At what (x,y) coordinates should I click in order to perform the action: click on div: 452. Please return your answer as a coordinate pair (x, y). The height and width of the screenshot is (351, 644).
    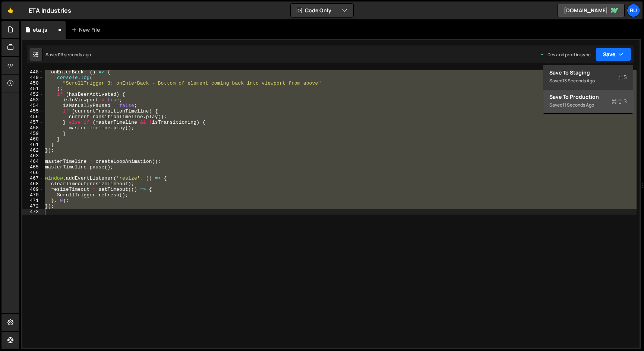
    Looking at the image, I should click on (33, 94).